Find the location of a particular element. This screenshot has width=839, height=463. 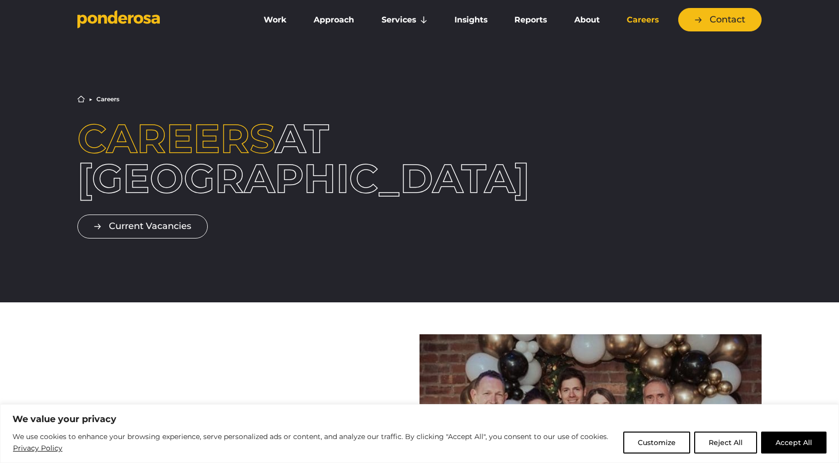

p: We value your privacy is located at coordinates (419, 419).